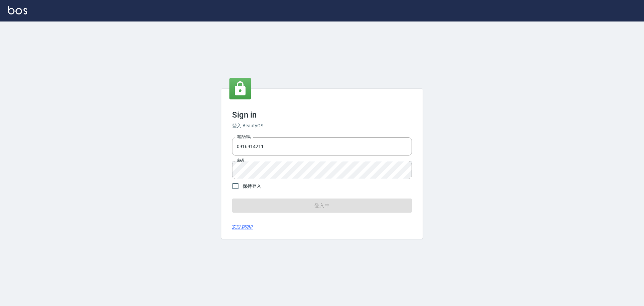 The image size is (644, 306). What do you see at coordinates (322, 115) in the screenshot?
I see `h3: Sign in` at bounding box center [322, 115].